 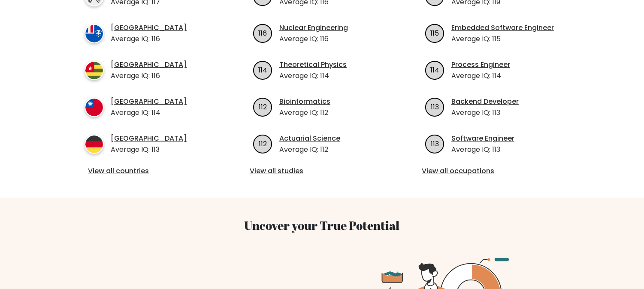 I want to click on a: Actuarial Science, so click(x=310, y=139).